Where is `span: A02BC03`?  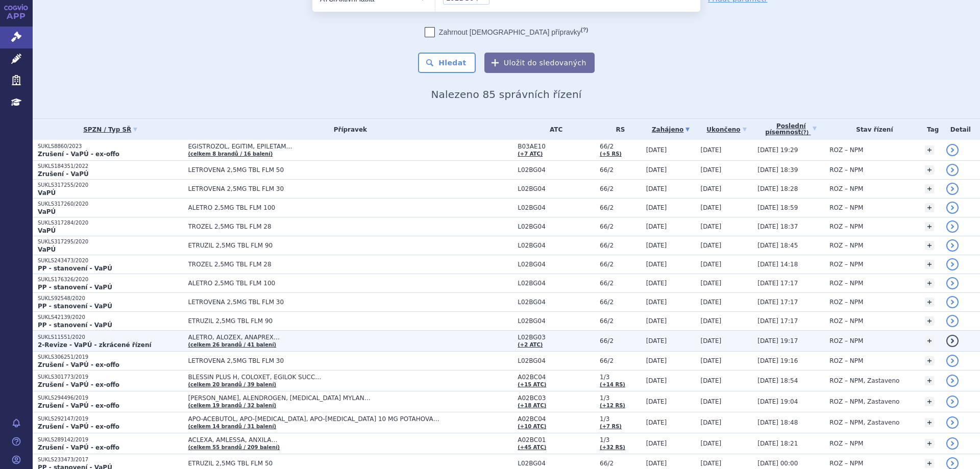
span: A02BC03 is located at coordinates (556, 398).